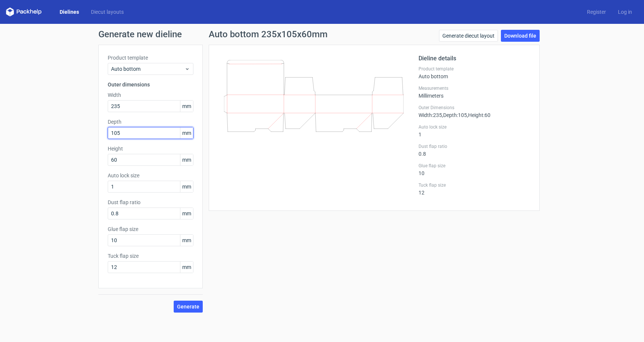 This screenshot has height=342, width=644. What do you see at coordinates (430, 115) in the screenshot?
I see `span: Width : 235` at bounding box center [430, 115].